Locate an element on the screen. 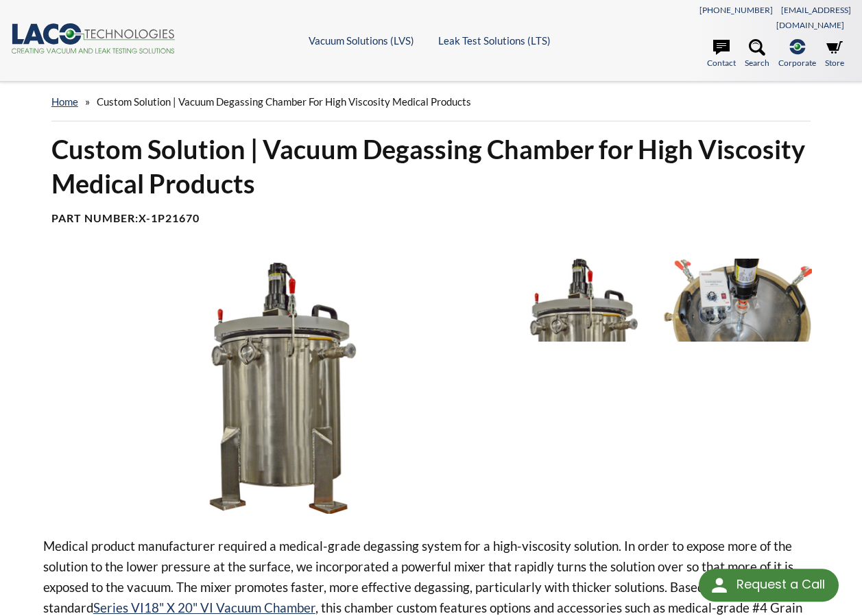 This screenshot has height=616, width=862. h1: Custom Solution | Vacuum Degassing Chamber for High Viscosity Medical Products is located at coordinates (431, 166).